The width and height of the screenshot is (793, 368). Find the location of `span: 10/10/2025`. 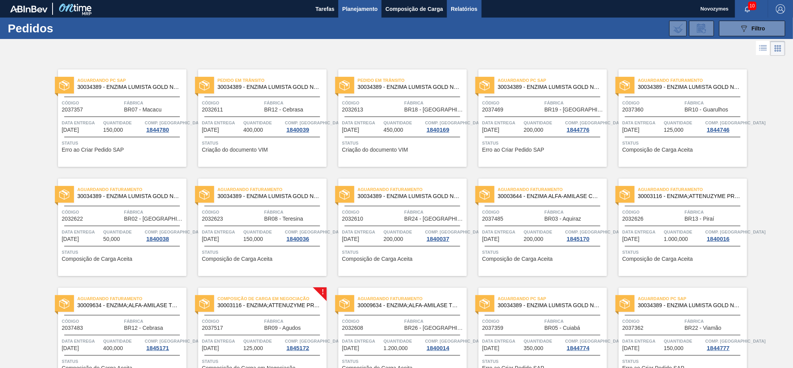

span: 10/10/2025 is located at coordinates (631, 348).